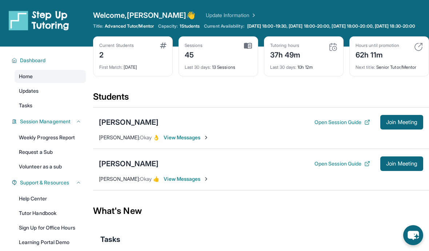 The width and height of the screenshot is (429, 251). What do you see at coordinates (261, 211) in the screenshot?
I see `div: What's New` at bounding box center [261, 211].